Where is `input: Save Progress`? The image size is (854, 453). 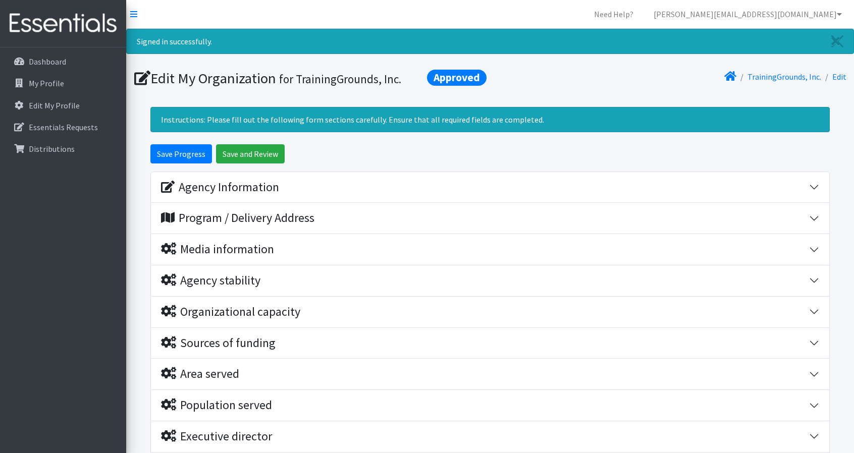 input: Save Progress is located at coordinates (181, 154).